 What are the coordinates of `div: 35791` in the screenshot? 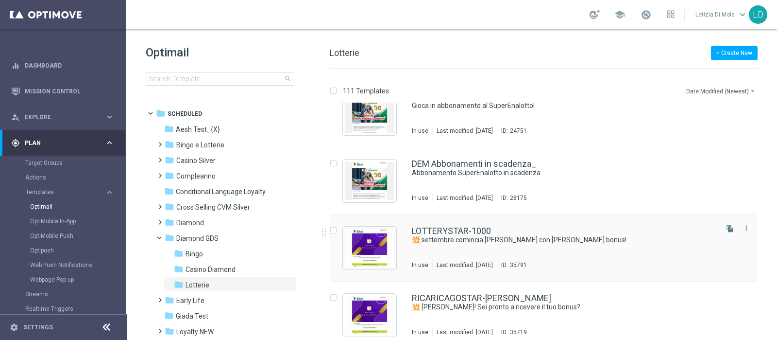 It's located at (518, 265).